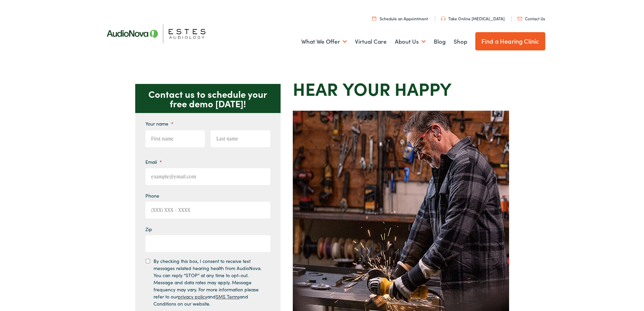  Describe the element at coordinates (531, 18) in the screenshot. I see `a: Contact Us` at that location.